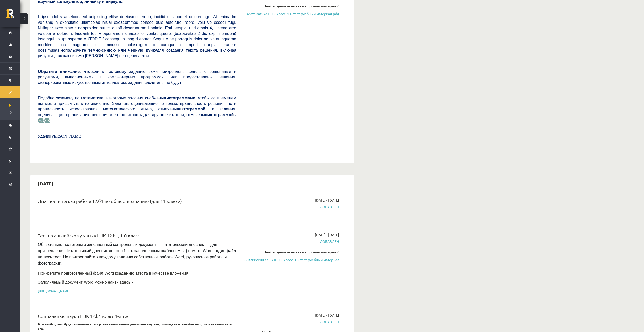 The height and width of the screenshot is (332, 644). What do you see at coordinates (137, 106) in the screenshot?
I see `font: Задания, оценивающие не только правильность решения, но и правильность использования математическ...` at bounding box center [137, 106].